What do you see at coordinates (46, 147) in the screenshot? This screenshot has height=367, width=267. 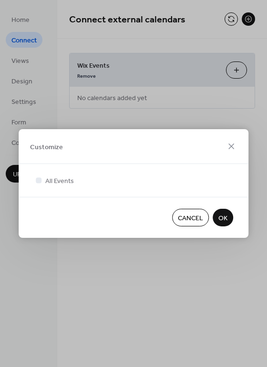 I see `span: Customize` at bounding box center [46, 147].